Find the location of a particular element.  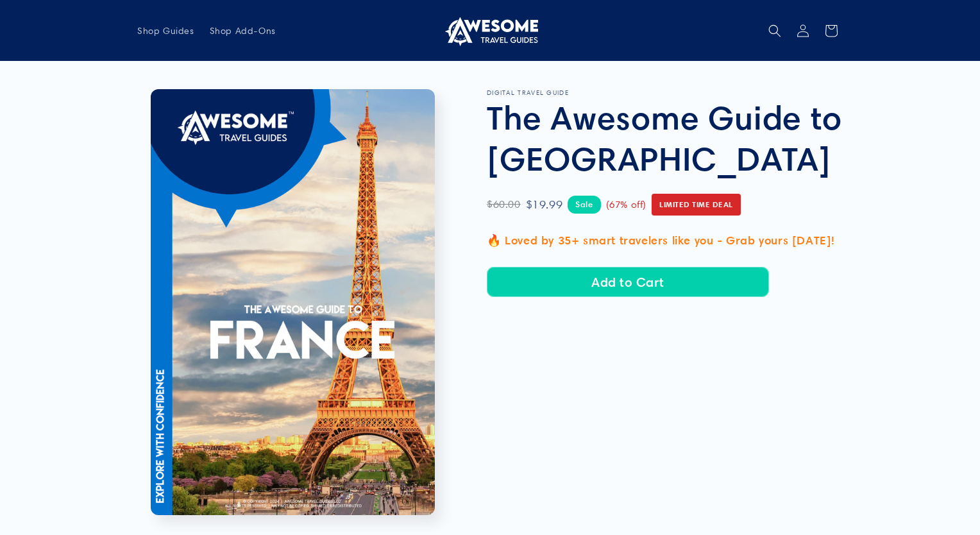

a: Shop Add-Ons is located at coordinates (243, 31).